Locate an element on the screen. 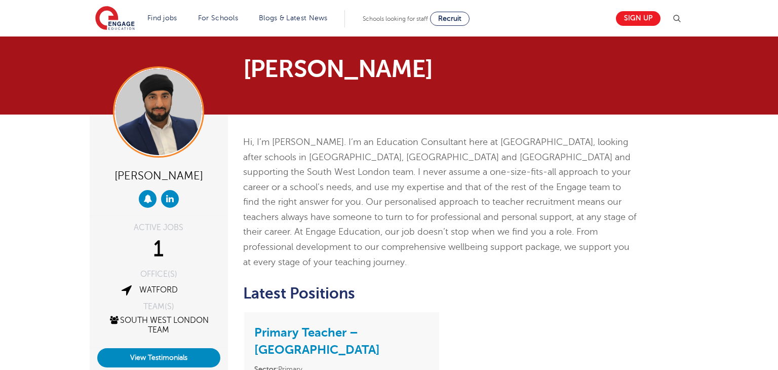  a: Watford is located at coordinates (159, 290).